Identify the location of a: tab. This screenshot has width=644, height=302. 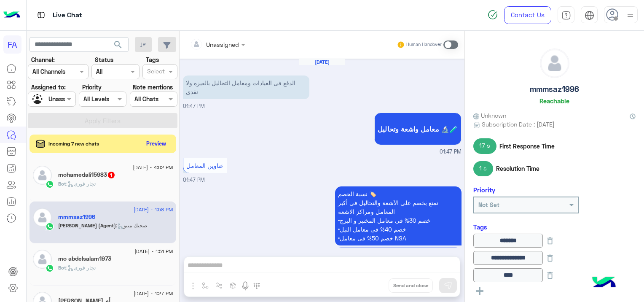
(566, 15).